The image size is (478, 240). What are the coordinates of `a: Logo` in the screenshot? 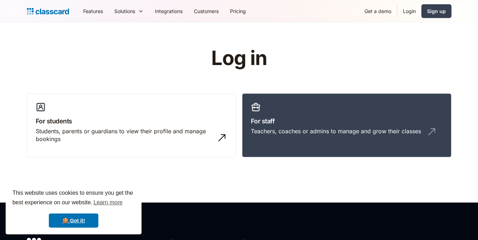 It's located at (48, 11).